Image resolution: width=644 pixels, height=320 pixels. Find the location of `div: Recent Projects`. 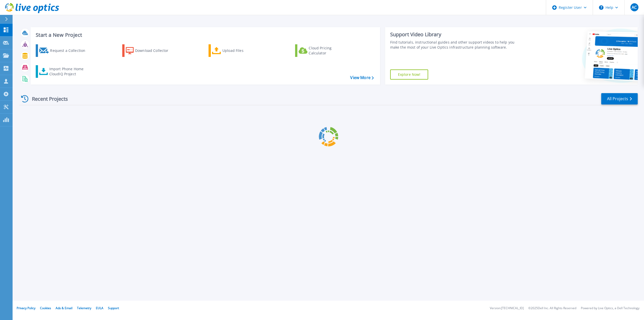

div: Recent Projects is located at coordinates (47, 99).